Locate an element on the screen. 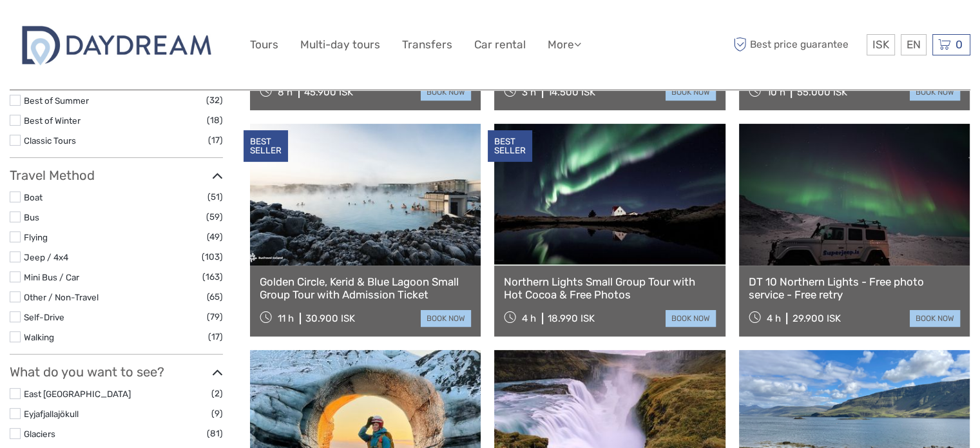  a: Walking is located at coordinates (38, 337).